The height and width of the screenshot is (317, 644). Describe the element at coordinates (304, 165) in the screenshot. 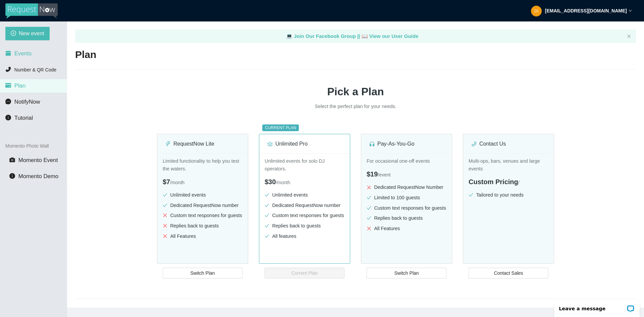

I see `p: Unlimited events for solo DJ operators.` at that location.